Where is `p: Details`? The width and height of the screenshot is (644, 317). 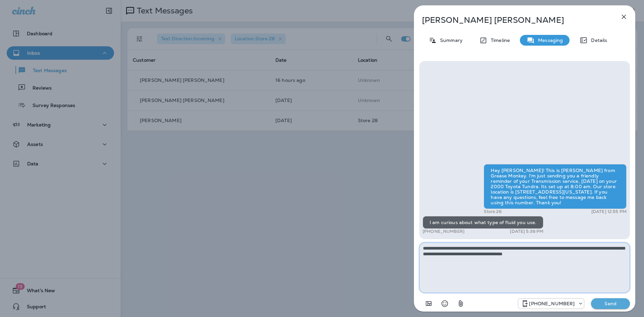 p: Details is located at coordinates (597, 41).